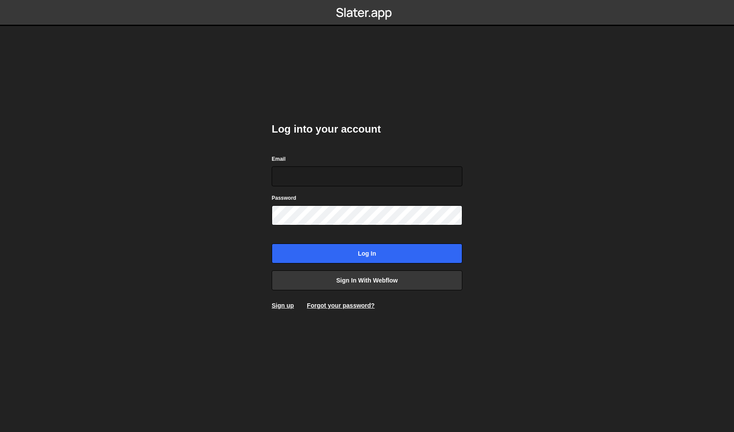 This screenshot has height=432, width=734. I want to click on a: Sign up, so click(282, 305).